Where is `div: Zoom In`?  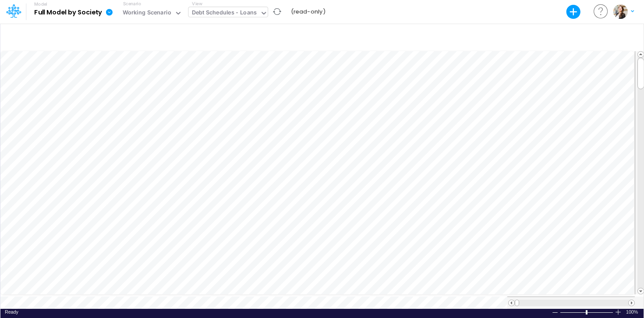
div: Zoom In is located at coordinates (618, 312).